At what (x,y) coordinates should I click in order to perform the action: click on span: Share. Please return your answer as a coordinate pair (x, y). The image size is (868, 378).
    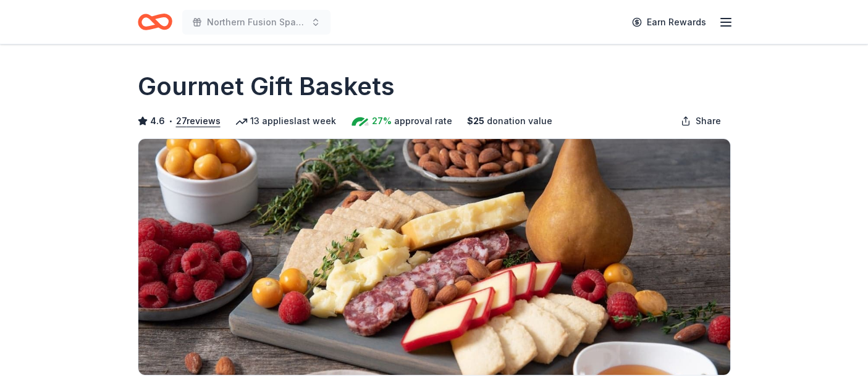
    Looking at the image, I should click on (708, 121).